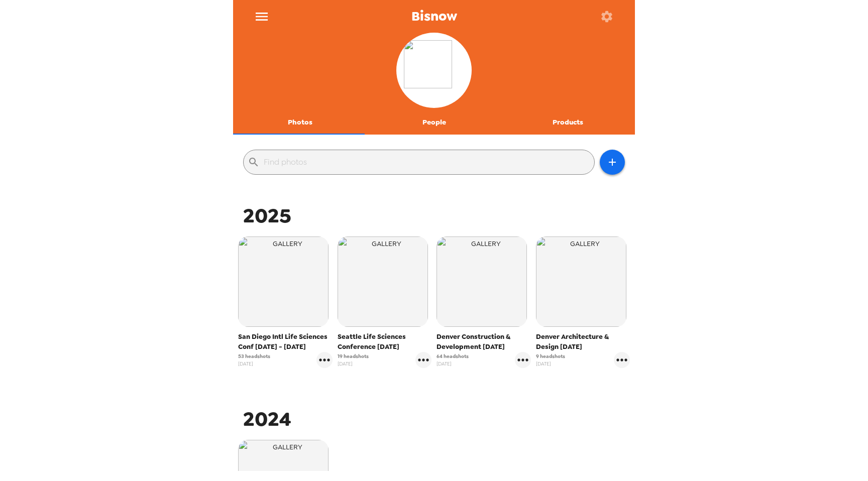 This screenshot has width=868, height=481. Describe the element at coordinates (254, 356) in the screenshot. I see `span: 53 headshots` at that location.